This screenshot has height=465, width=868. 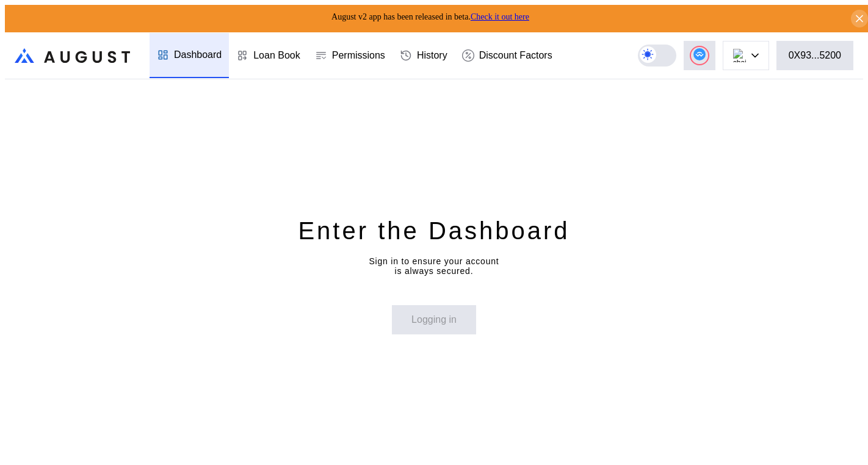 What do you see at coordinates (197, 55) in the screenshot?
I see `div: Dashboard` at bounding box center [197, 55].